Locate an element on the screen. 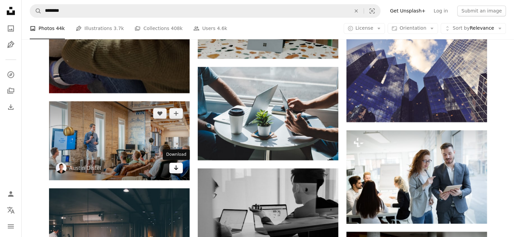 The width and height of the screenshot is (514, 237). a: Get Unsplash+ is located at coordinates (407, 11).